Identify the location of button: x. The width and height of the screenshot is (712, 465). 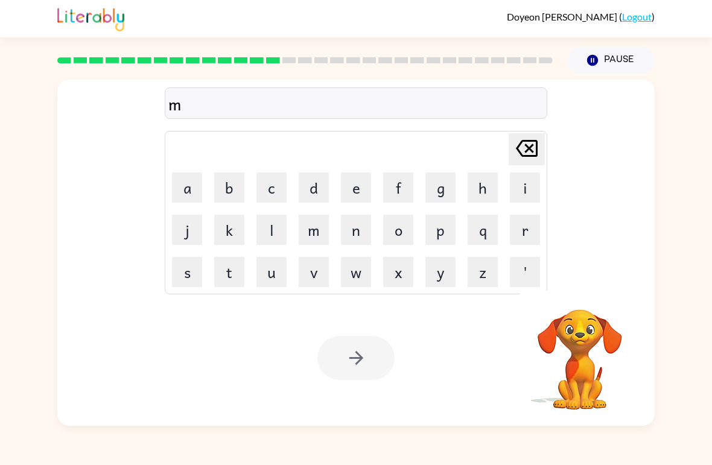
(398, 272).